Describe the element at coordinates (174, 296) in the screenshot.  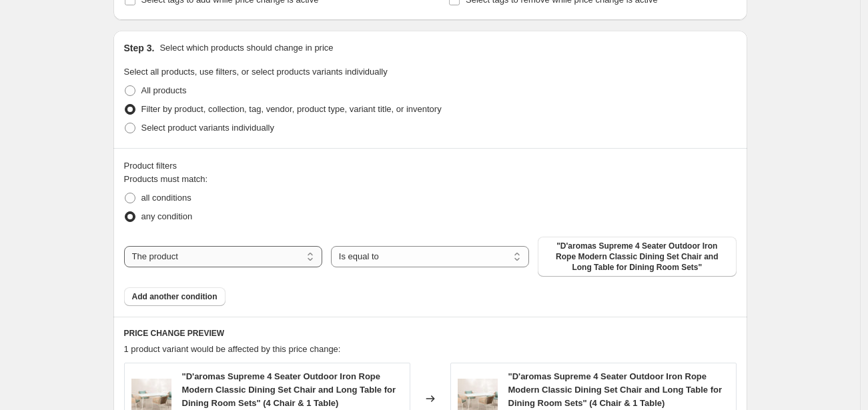
I see `button: Add another condition` at that location.